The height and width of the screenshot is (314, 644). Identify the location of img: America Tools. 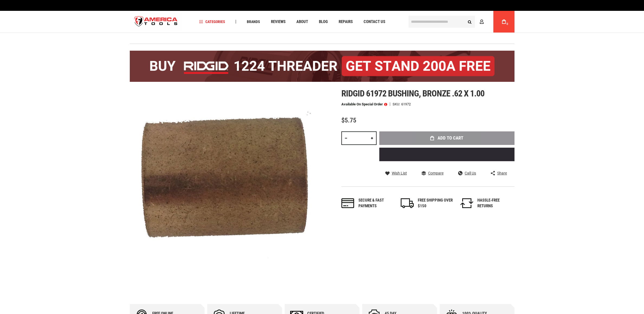
(156, 22).